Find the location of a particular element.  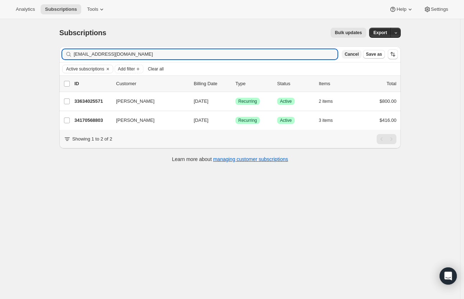

span: Help is located at coordinates (401, 9).